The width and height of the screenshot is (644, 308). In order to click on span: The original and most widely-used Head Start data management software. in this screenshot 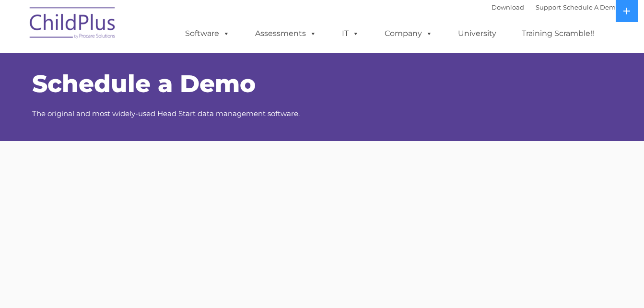, I will do `click(166, 113)`.